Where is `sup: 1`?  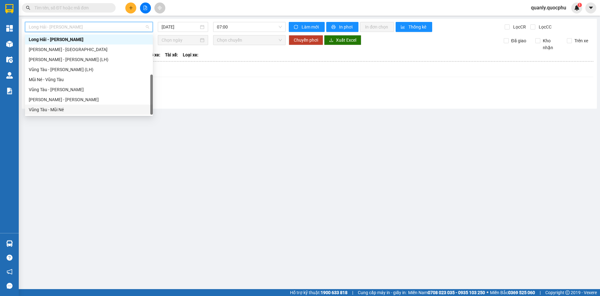 sup: 1 is located at coordinates (580, 5).